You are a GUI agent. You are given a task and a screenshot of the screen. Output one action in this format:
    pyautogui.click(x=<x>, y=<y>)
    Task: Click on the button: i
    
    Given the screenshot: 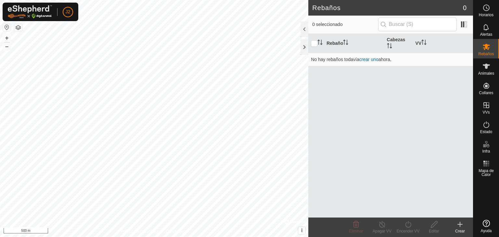 What is the action you would take?
    pyautogui.click(x=302, y=231)
    